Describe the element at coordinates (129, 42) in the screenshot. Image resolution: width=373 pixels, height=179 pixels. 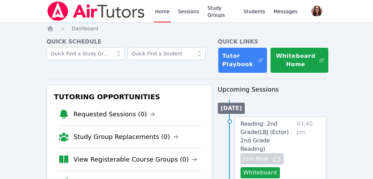
I see `h4: Quick Schedule` at that location.